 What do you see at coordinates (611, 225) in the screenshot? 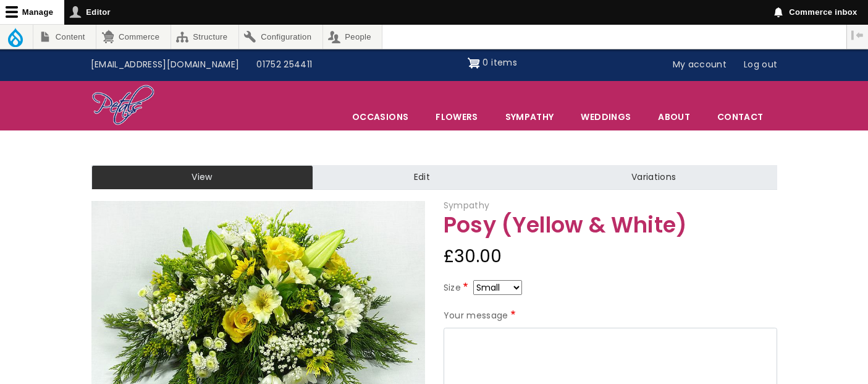
I see `h1: Posy (Yellow & White)` at bounding box center [611, 225].